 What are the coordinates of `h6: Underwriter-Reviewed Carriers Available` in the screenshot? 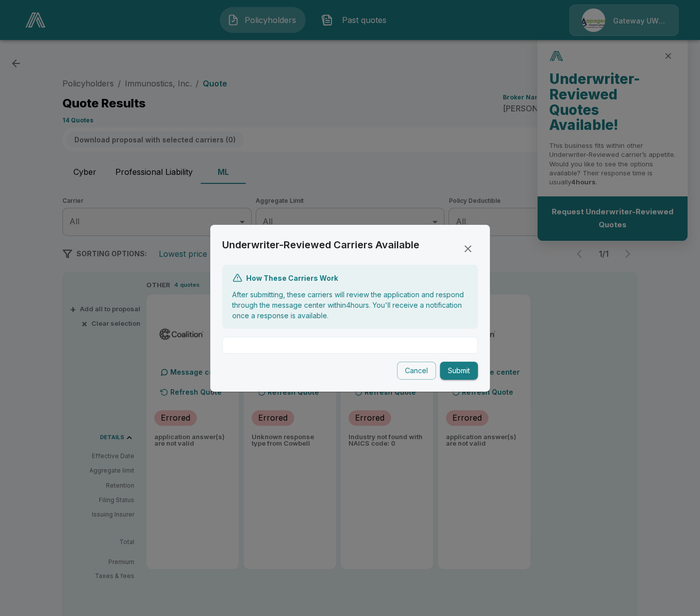 It's located at (321, 245).